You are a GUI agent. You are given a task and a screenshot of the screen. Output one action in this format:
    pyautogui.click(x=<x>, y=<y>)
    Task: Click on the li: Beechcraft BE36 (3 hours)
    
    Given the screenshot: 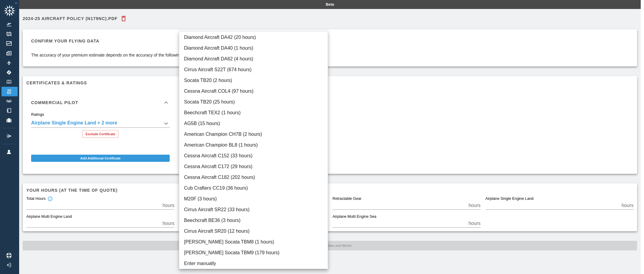 What is the action you would take?
    pyautogui.click(x=253, y=220)
    